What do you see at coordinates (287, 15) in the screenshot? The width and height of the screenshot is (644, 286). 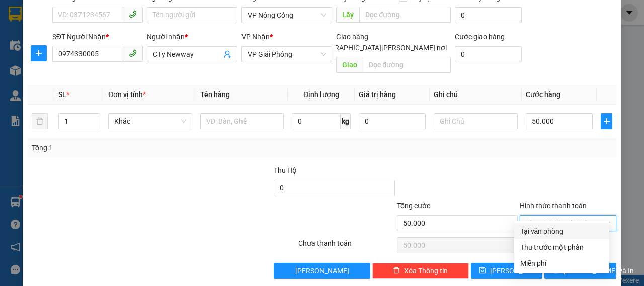 I see `span: VP Nông Cống` at bounding box center [287, 15].